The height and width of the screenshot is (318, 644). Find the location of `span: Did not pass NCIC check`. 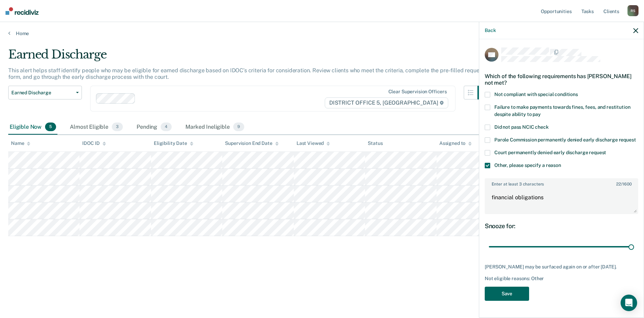

span: Did not pass NCIC check is located at coordinates (522, 127).